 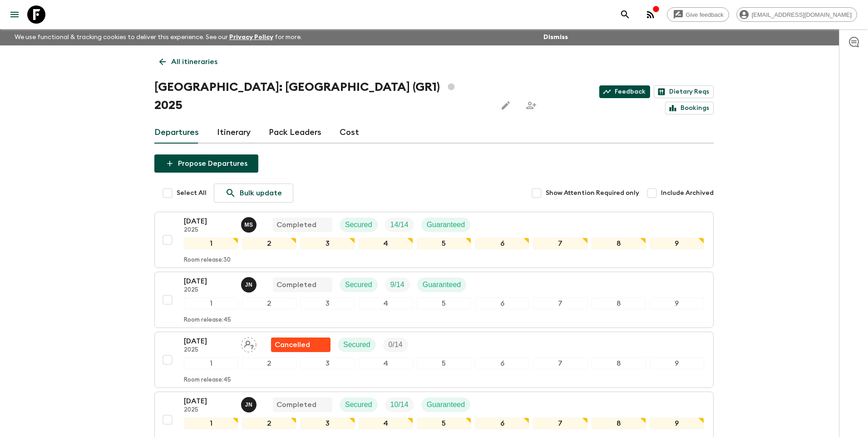 I want to click on span: Magda Sotiriadis, so click(x=250, y=223).